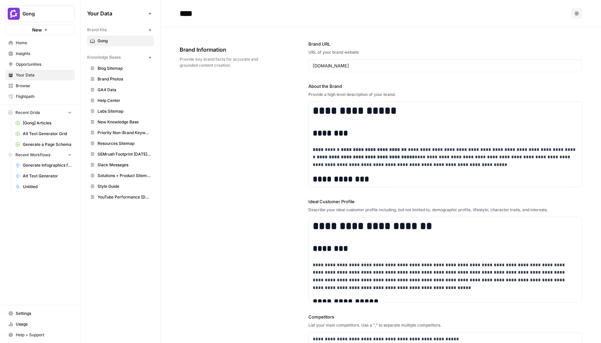 This screenshot has width=601, height=343. Describe the element at coordinates (40, 113) in the screenshot. I see `button: Recent Grids` at that location.